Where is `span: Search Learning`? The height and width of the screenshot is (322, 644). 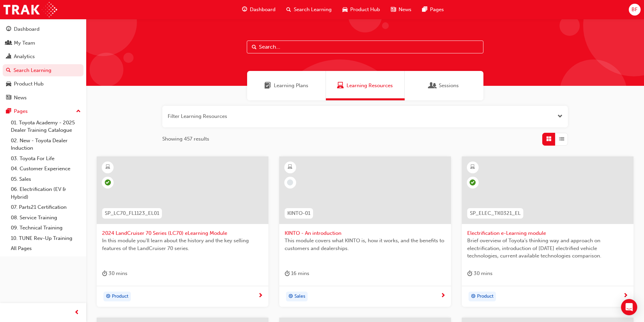
span: Search Learning is located at coordinates (313, 10).